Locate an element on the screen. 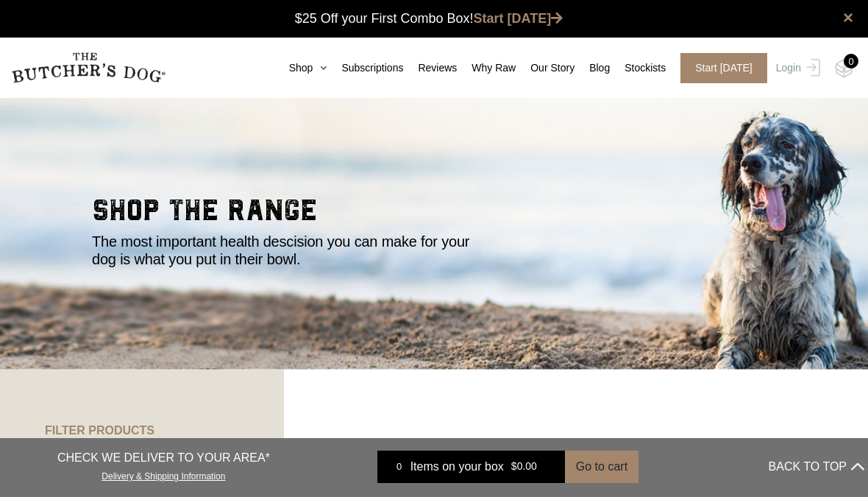 This screenshot has height=497, width=868. p: The most important health descision you can make for your dog is what you put in their bowl. is located at coordinates (287, 250).